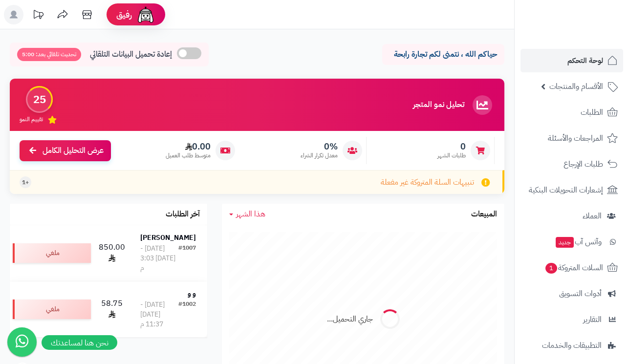 The image size is (629, 364). What do you see at coordinates (551, 268) in the screenshot?
I see `span: 1` at bounding box center [551, 268].